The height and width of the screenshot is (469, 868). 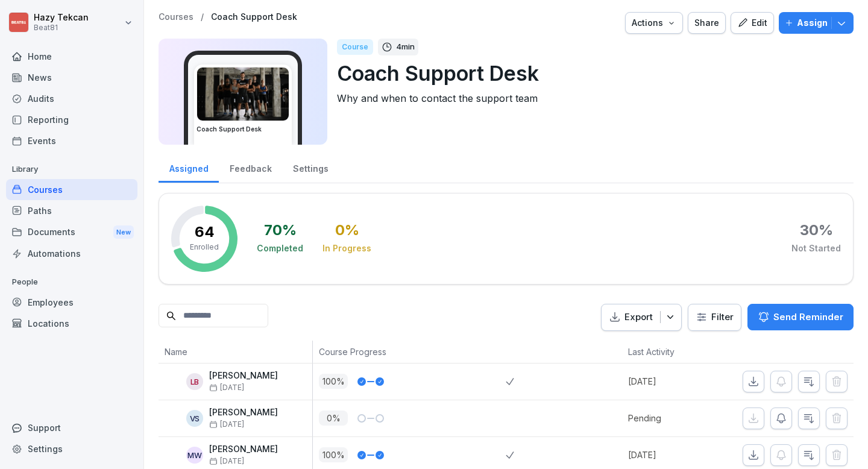 What do you see at coordinates (809, 317) in the screenshot?
I see `p: Send Reminder` at bounding box center [809, 317].